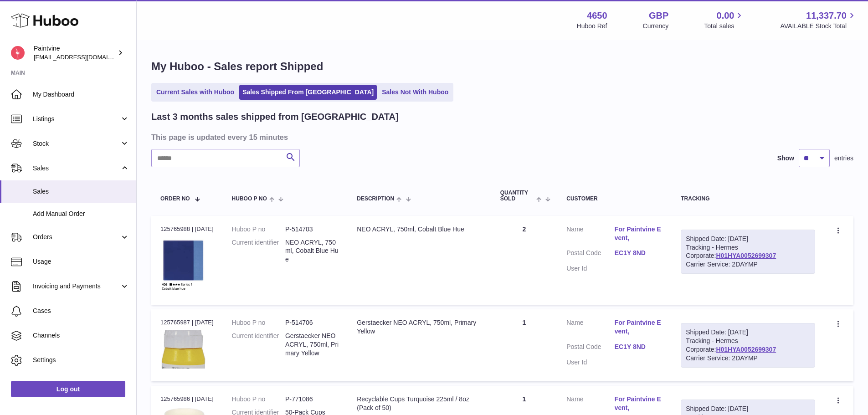 The width and height of the screenshot is (868, 415). Describe the element at coordinates (658, 15) in the screenshot. I see `strong: GBP` at that location.